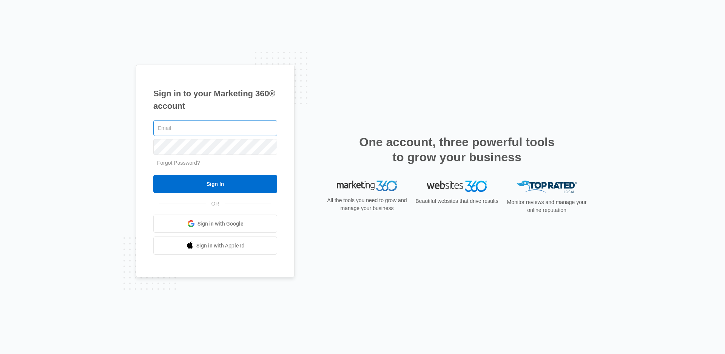 This screenshot has width=725, height=354. What do you see at coordinates (215, 246) in the screenshot?
I see `a: Sign in with Apple Id` at bounding box center [215, 246].